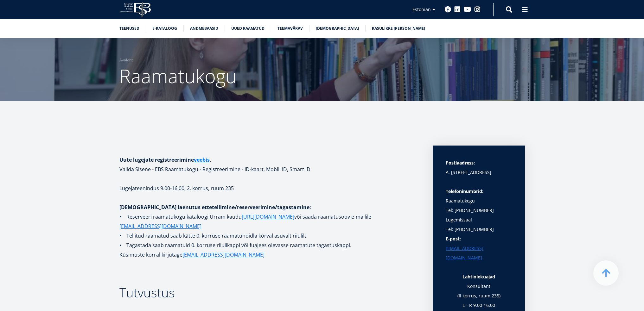 The width and height of the screenshot is (644, 311). I want to click on a: Linkedin, so click(457, 9).